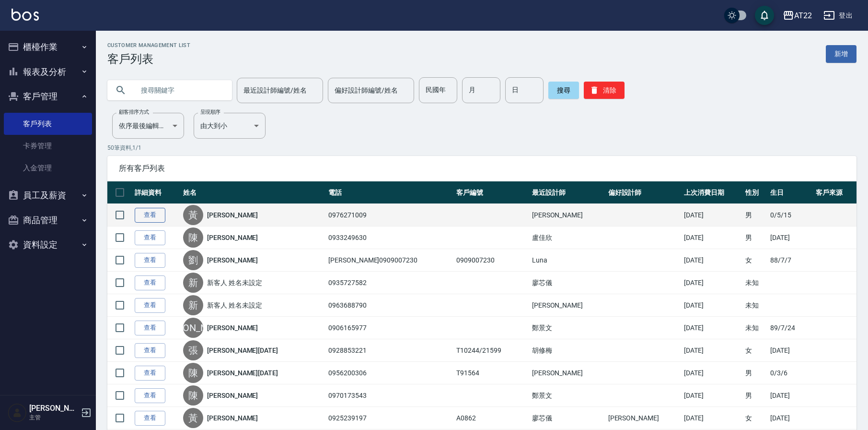  Describe the element at coordinates (48, 245) in the screenshot. I see `button: 資料設定` at that location.